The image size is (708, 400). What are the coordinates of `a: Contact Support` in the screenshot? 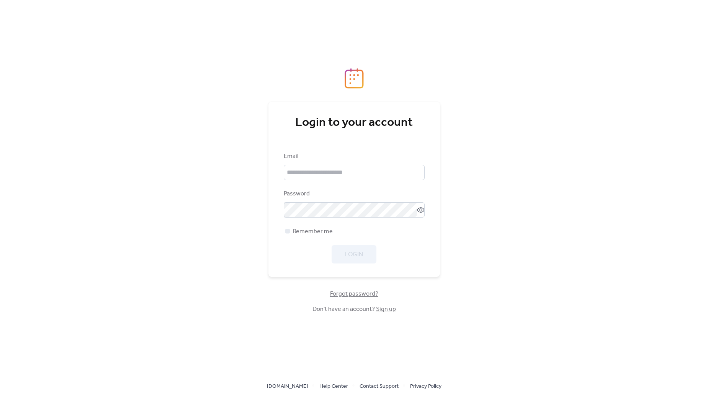 It's located at (379, 386).